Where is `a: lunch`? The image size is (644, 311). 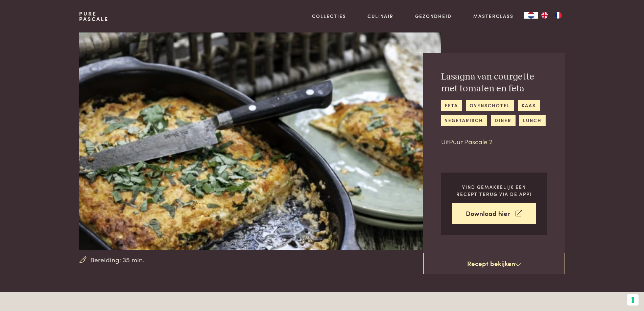 a: lunch is located at coordinates (532, 120).